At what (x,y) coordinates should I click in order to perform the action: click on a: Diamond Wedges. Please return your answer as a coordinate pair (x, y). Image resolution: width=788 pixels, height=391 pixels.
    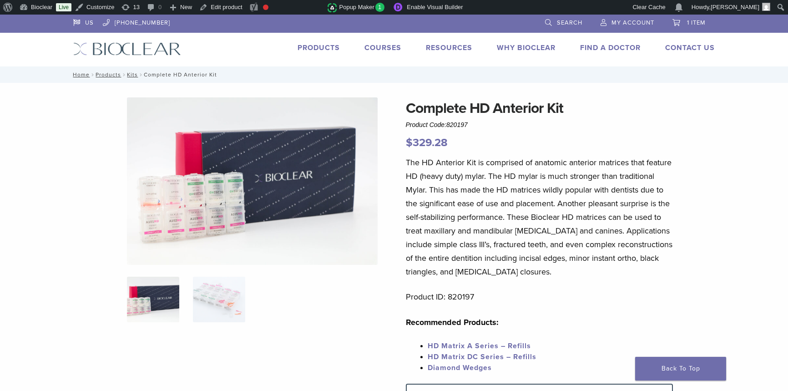
    Looking at the image, I should click on (460, 368).